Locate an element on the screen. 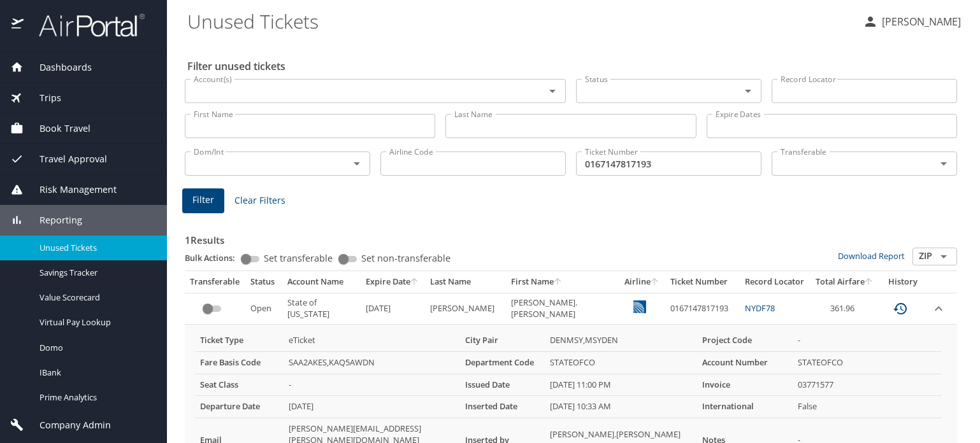 Image resolution: width=980 pixels, height=443 pixels. img: United Airlines is located at coordinates (640, 307).